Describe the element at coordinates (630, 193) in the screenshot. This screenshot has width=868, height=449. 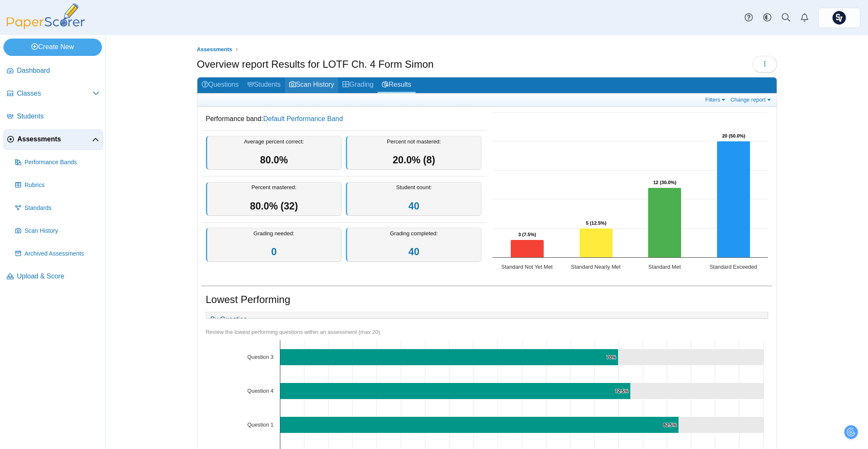
I see `div: Chart. Highcharts interactive chart.` at that location.